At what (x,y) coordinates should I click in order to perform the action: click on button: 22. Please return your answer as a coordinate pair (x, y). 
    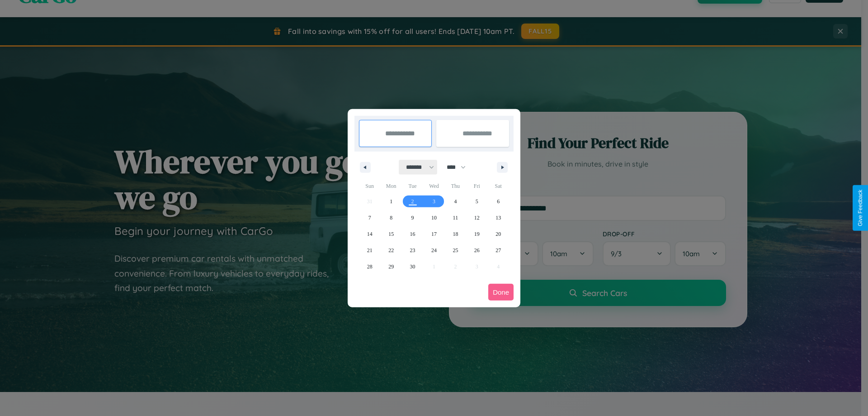
    Looking at the image, I should click on (390, 250).